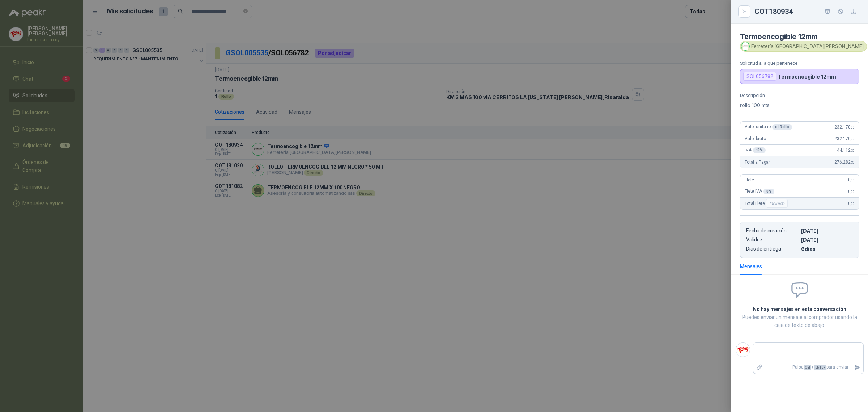 The image size is (868, 412). What do you see at coordinates (808, 367) in the screenshot?
I see `span: Ctrl` at bounding box center [808, 367].